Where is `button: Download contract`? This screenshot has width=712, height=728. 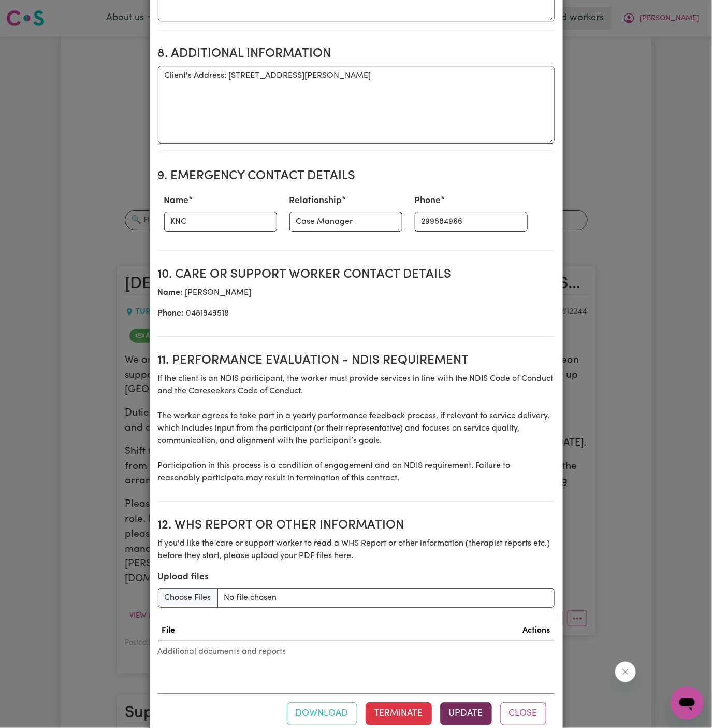 button: Download contract is located at coordinates (322, 713).